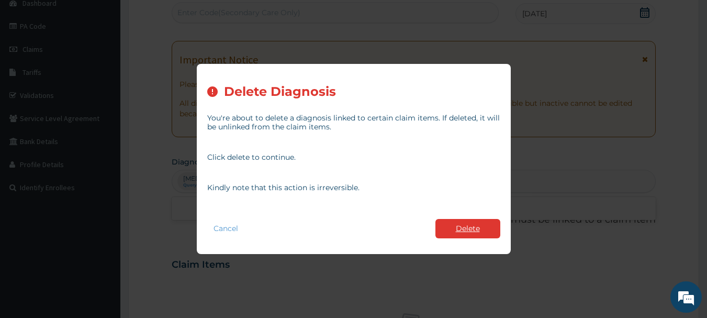 The height and width of the screenshot is (318, 707). I want to click on button: Delete, so click(468, 228).